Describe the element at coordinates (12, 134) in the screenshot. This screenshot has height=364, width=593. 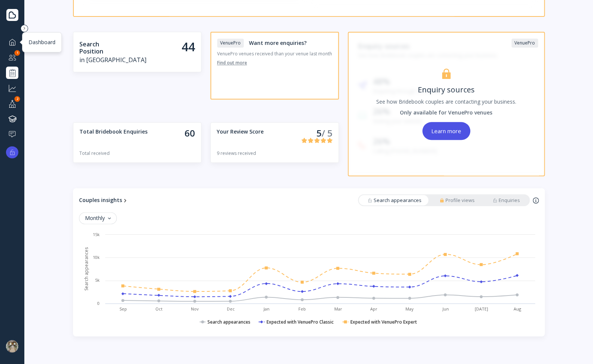
I see `div: Help & support` at that location.